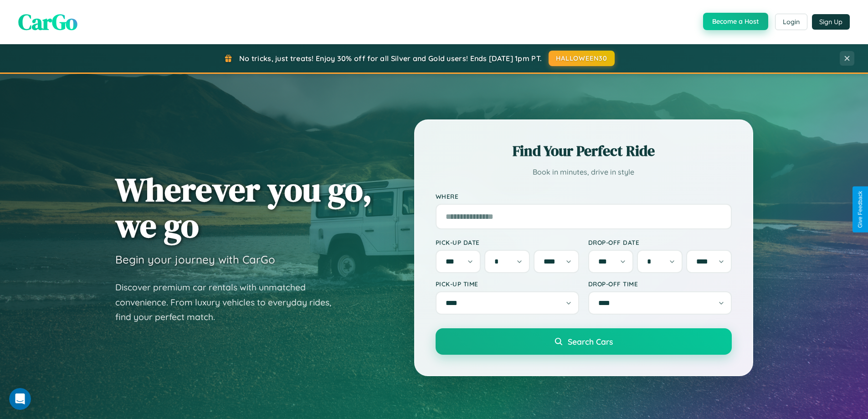 Image resolution: width=868 pixels, height=419 pixels. Describe the element at coordinates (48, 22) in the screenshot. I see `span: CarGo` at that location.